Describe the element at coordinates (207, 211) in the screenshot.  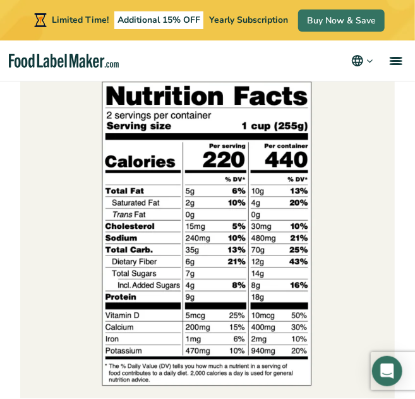
I see `img: Nutrition Facts label with dual columns, displaying nutritional values both 'per serving' and 'pe...` at that location.